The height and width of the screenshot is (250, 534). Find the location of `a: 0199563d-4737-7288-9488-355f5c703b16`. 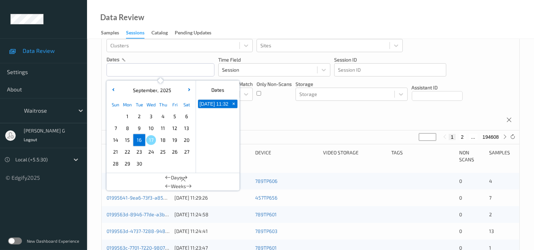

a: 0199563d-4737-7288-9488-355f5c703b16 is located at coordinates (154, 231).